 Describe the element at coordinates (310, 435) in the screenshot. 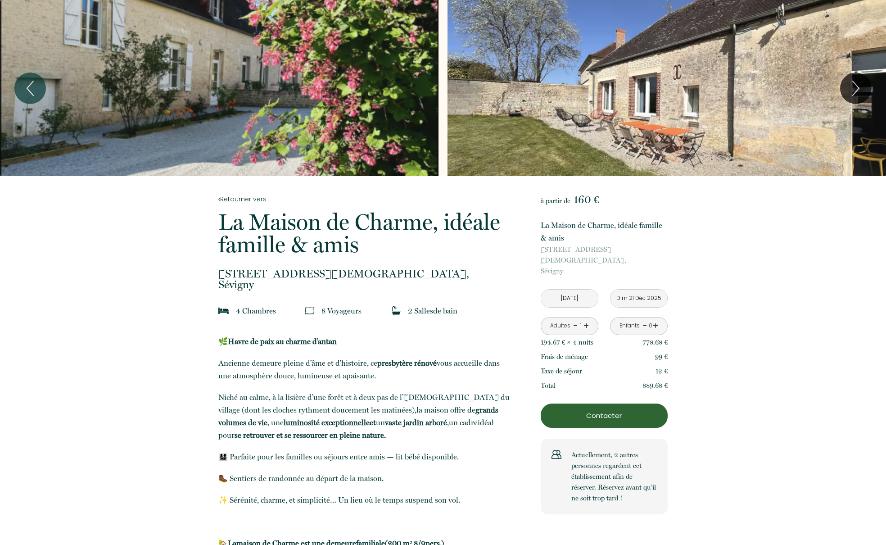

I see `b: se retrouver et se ressourcer en pleine nature.` at that location.